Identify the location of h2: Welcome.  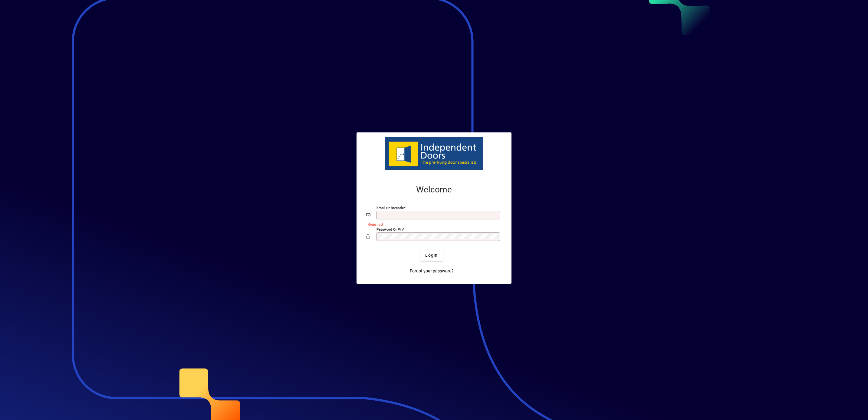
(434, 190).